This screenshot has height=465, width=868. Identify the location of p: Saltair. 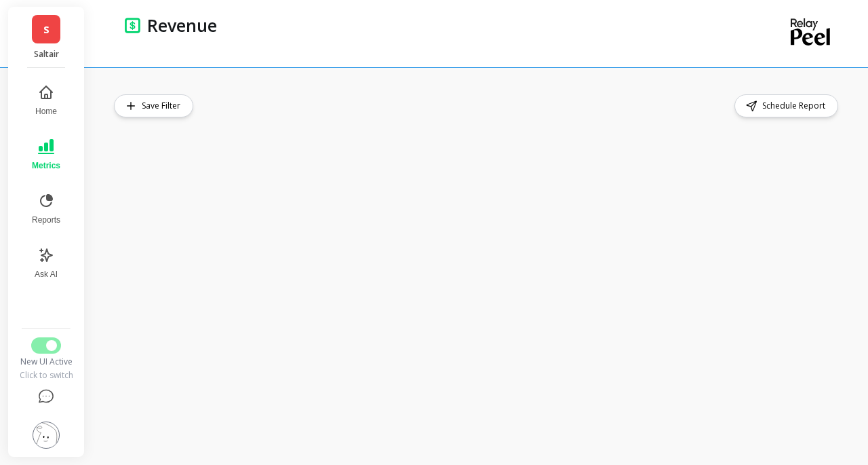
(46, 55).